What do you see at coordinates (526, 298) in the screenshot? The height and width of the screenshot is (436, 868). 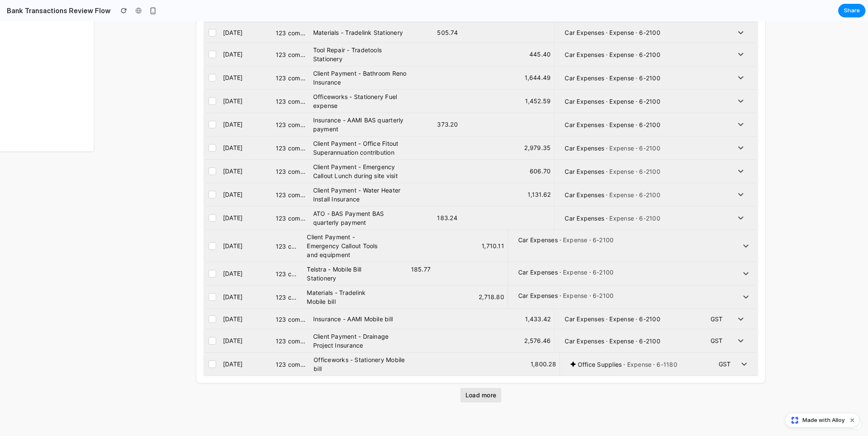 I see `div: 1,433.42` at bounding box center [526, 298].